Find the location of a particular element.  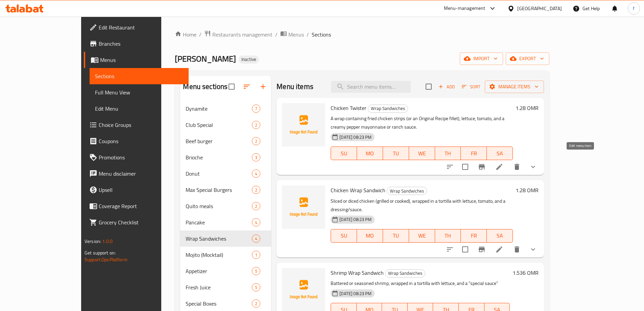

span: Shrimp Wrap Sandwich is located at coordinates (357, 273).